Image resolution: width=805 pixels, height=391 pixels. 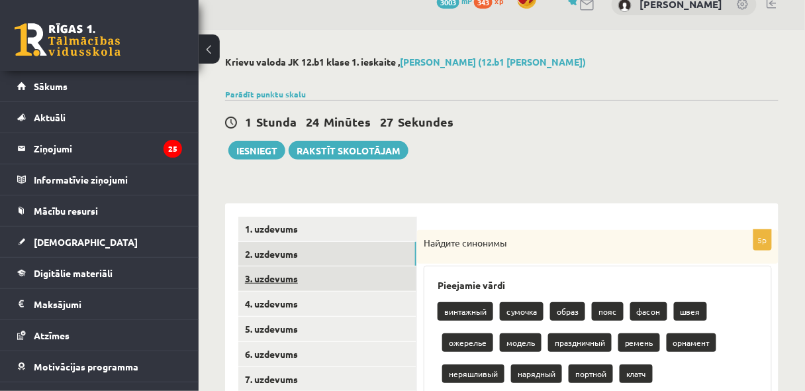 I want to click on a: Sākums, so click(x=99, y=86).